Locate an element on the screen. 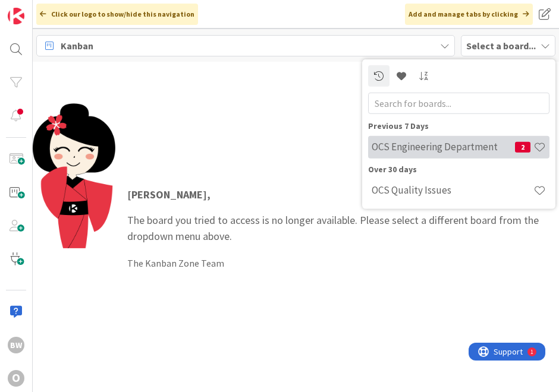  div: O is located at coordinates (16, 378).